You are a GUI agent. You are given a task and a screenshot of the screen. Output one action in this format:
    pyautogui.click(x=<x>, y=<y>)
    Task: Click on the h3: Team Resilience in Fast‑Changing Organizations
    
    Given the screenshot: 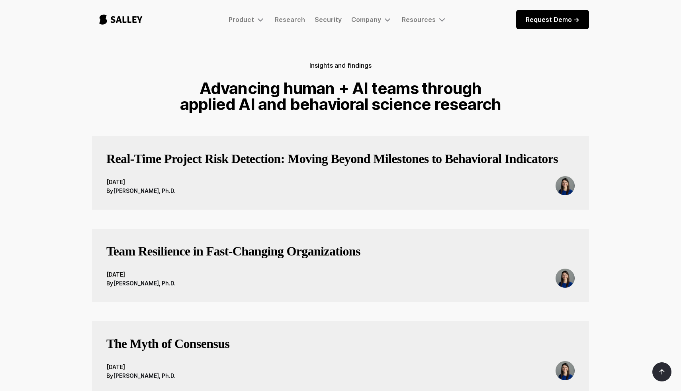 What is the action you would take?
    pyautogui.click(x=233, y=251)
    